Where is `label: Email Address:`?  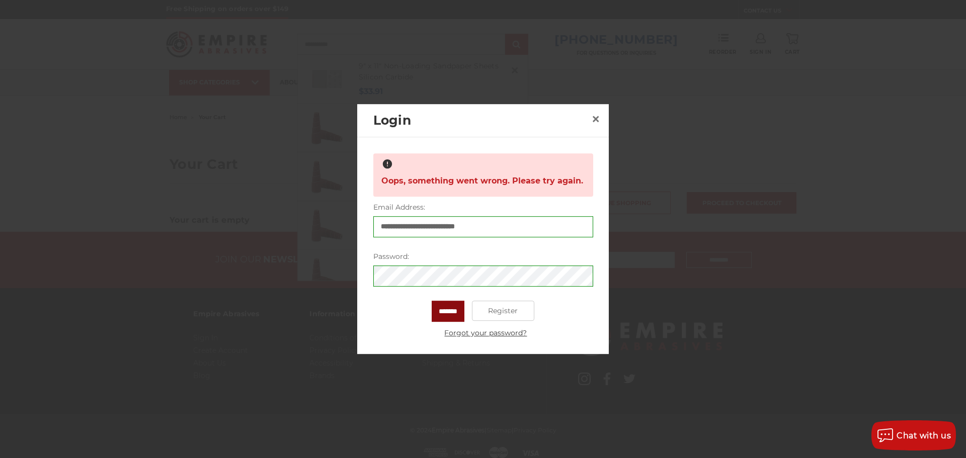
label: Email Address: is located at coordinates (483, 207).